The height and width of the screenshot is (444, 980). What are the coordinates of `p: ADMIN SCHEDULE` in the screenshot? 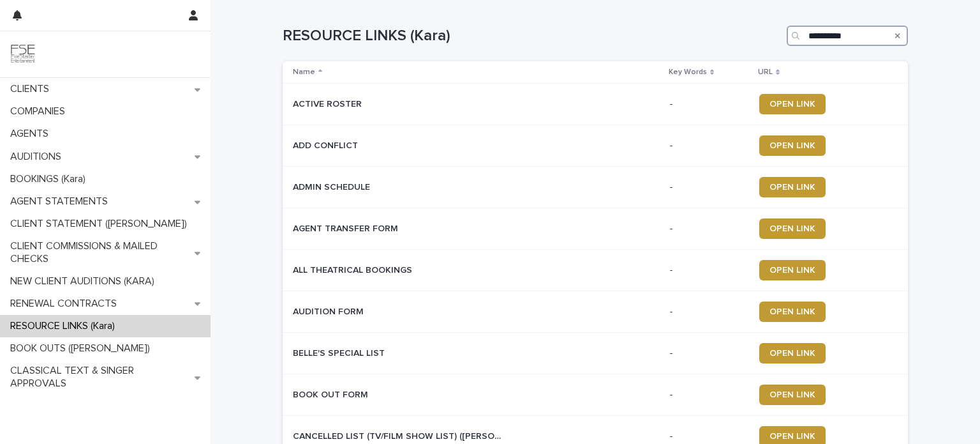 It's located at (332, 186).